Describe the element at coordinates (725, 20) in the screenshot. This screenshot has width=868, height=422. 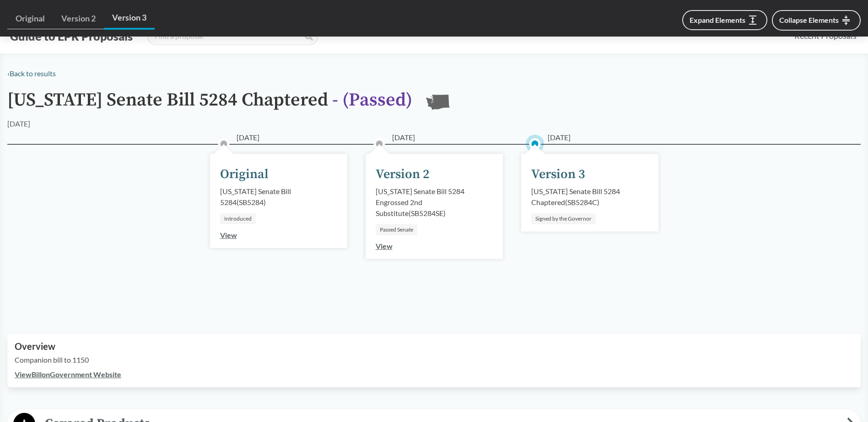
I see `button: Expand Elements` at that location.